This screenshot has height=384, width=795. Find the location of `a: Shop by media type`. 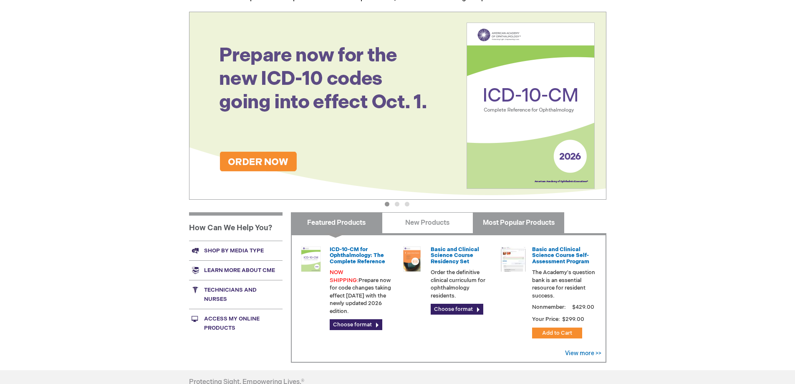

a: Shop by media type is located at coordinates (236, 250).